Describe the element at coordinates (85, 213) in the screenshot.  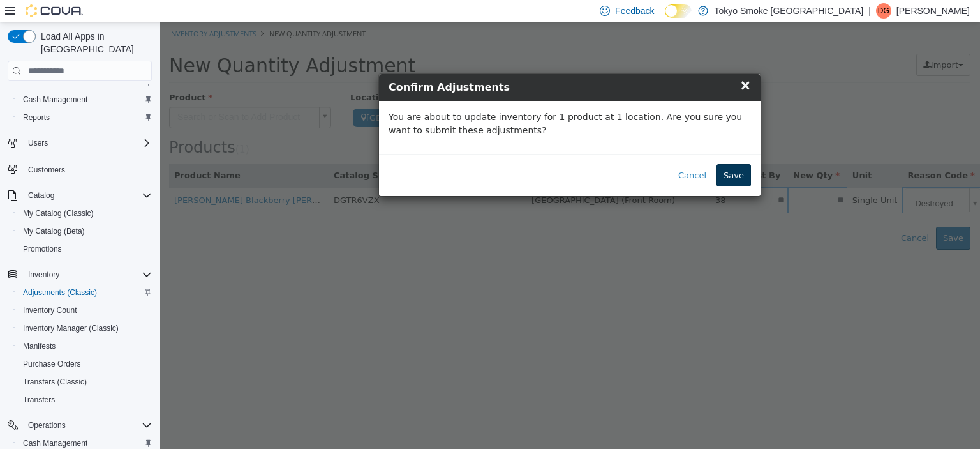
I see `button: My Catalog (Classic)` at that location.